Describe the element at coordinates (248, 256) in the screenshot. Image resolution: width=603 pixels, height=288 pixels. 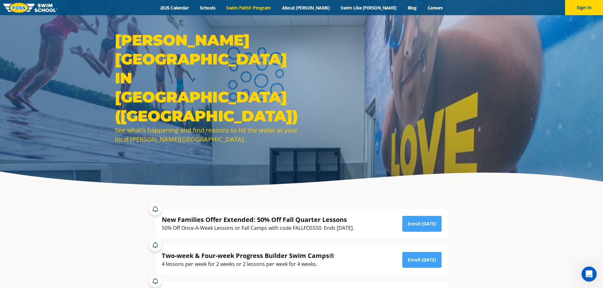
I see `div: Two-week & Four-week Progress Builder Swim Camps®` at that location.